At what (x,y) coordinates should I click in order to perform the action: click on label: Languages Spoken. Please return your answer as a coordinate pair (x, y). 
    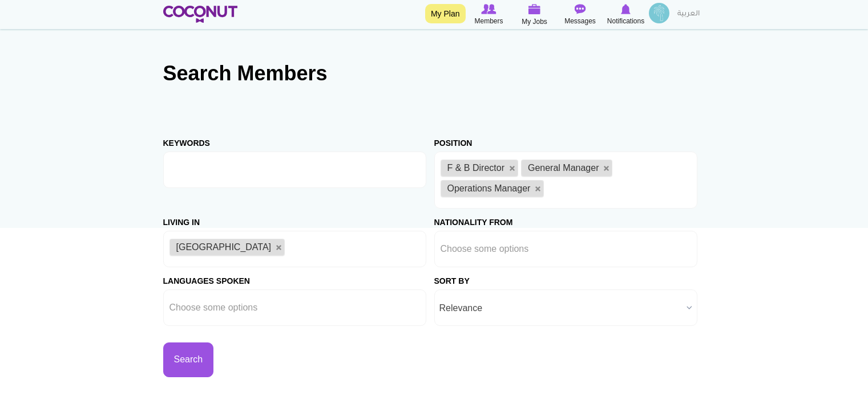
    Looking at the image, I should click on (207, 277).